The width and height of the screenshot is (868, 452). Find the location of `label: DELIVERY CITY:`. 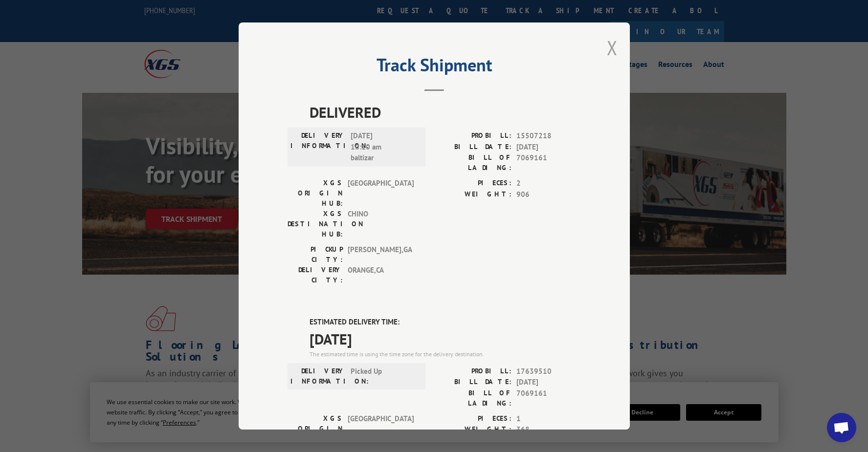

label: DELIVERY CITY: is located at coordinates (315, 275).